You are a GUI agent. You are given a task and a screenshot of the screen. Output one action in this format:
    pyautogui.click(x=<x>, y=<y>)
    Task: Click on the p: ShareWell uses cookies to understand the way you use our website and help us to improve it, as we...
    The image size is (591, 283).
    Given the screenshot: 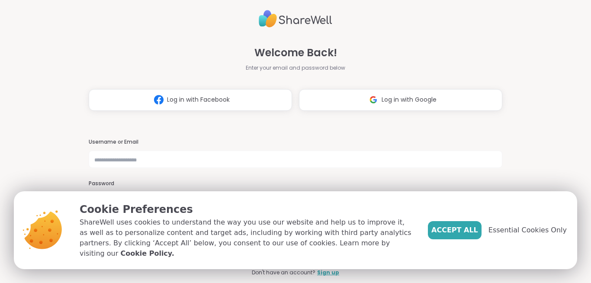 What is the action you would take?
    pyautogui.click(x=246, y=238)
    